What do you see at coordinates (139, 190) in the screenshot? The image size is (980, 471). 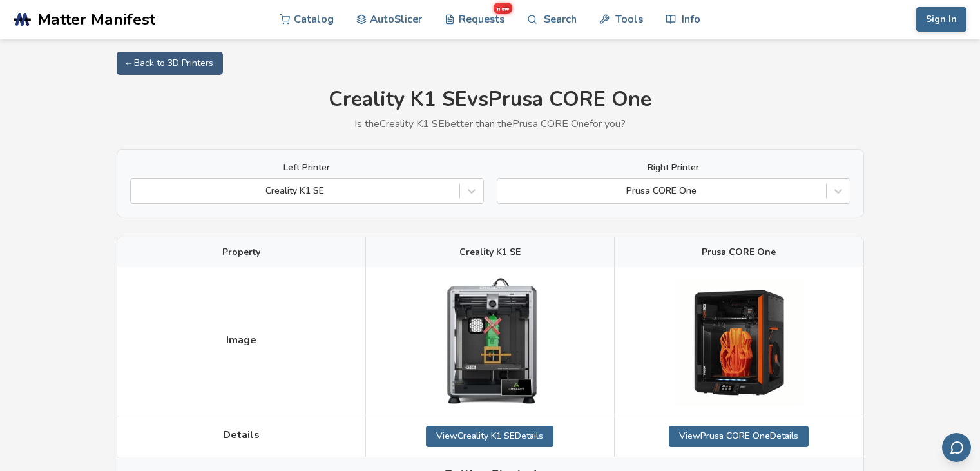 I see `input: Creality K1 SE` at bounding box center [139, 190].